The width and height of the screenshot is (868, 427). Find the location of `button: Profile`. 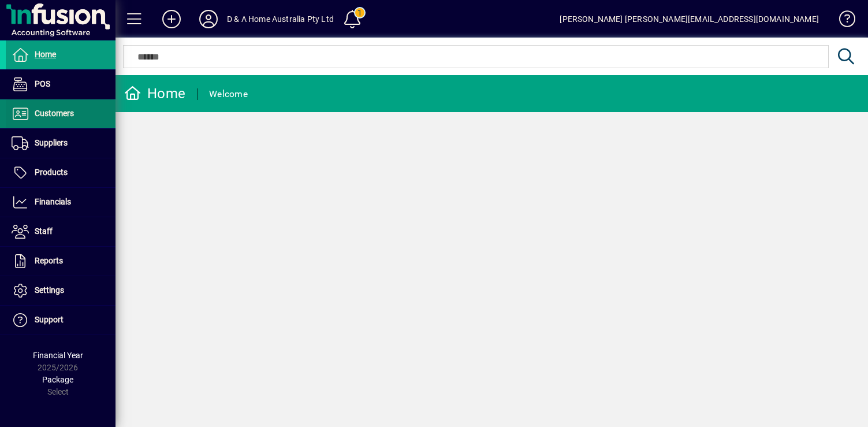

button: Profile is located at coordinates (208, 19).